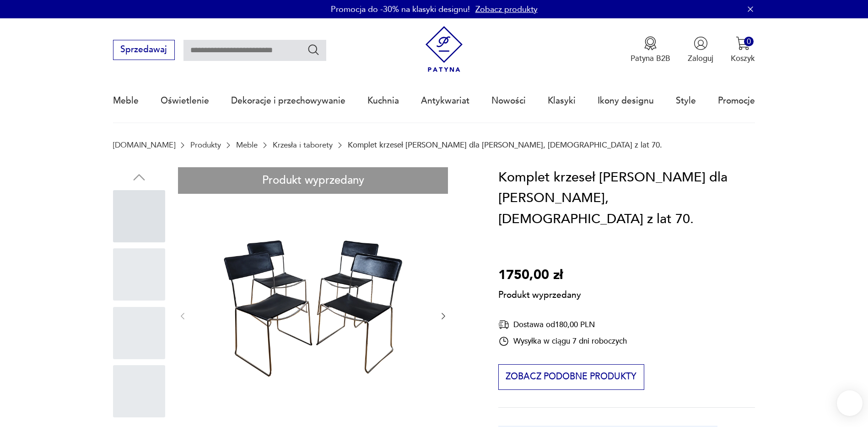  What do you see at coordinates (562, 100) in the screenshot?
I see `a: Klasyki` at bounding box center [562, 100].